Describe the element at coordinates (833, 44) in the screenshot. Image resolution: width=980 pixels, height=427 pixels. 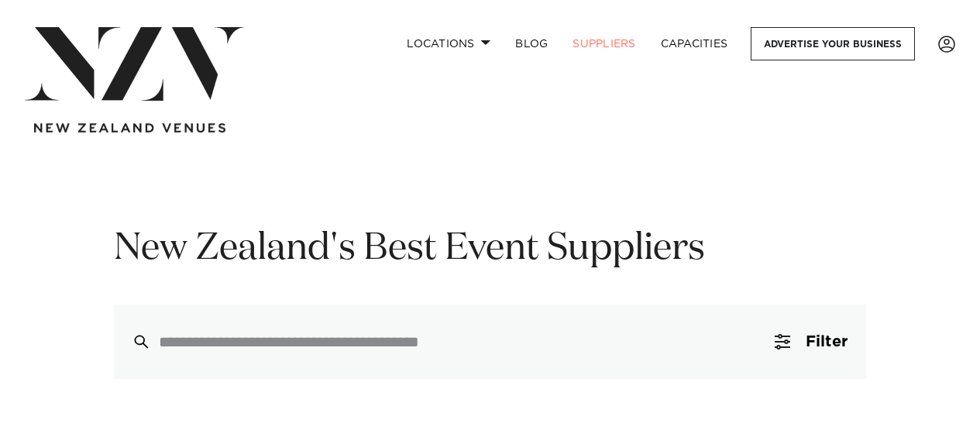
I see `a: Advertise your business` at that location.